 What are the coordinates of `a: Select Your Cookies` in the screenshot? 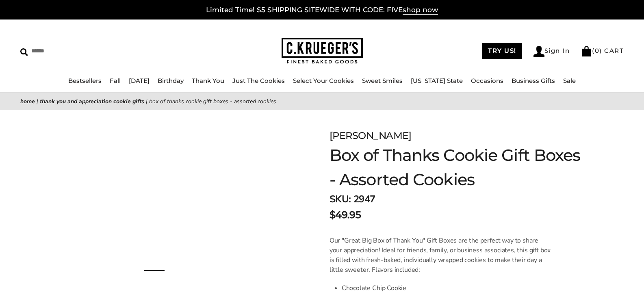 It's located at (323, 81).